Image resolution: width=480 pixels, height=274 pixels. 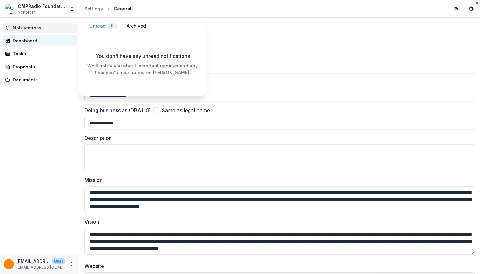 What do you see at coordinates (58, 262) in the screenshot?
I see `p: User` at bounding box center [58, 262].